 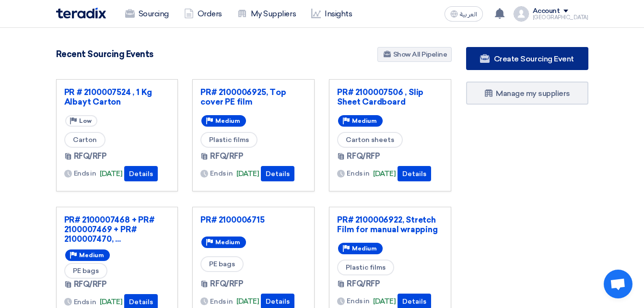 What do you see at coordinates (117, 97) in the screenshot?
I see `a: PR # 2100007524 , 1 Kg Albayt Carton` at bounding box center [117, 97].